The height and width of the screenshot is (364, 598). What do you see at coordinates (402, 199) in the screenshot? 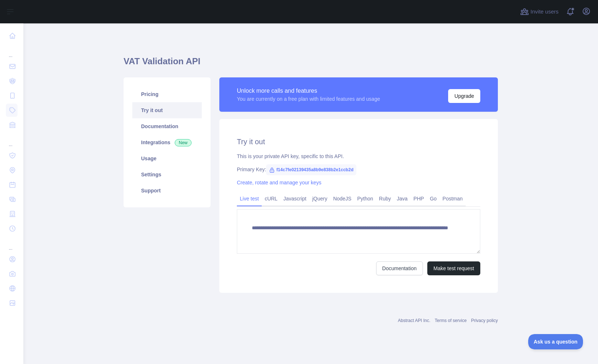
I see `a: Java` at bounding box center [402, 199].